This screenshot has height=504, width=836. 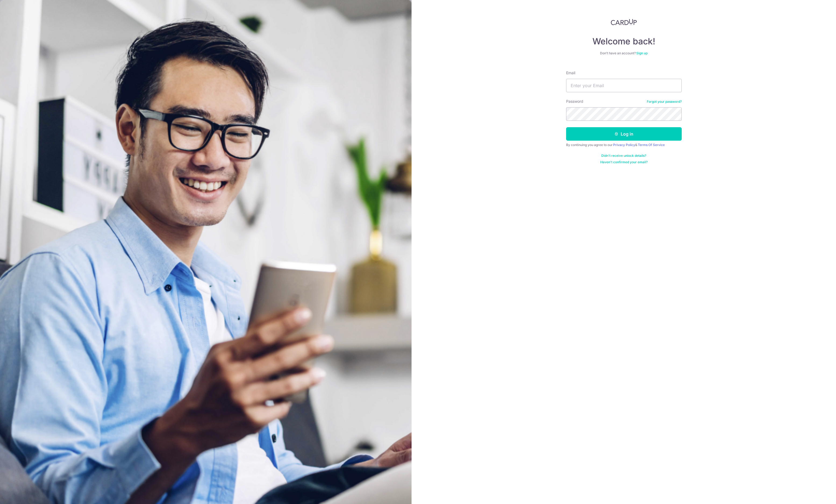 I want to click on a: Terms Of Service, so click(x=651, y=145).